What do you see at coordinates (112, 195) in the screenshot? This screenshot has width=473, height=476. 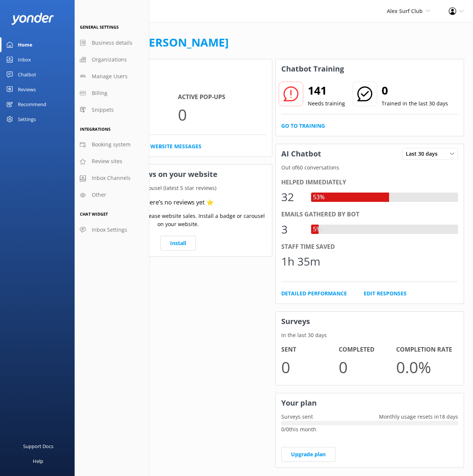 I see `a: Other` at bounding box center [112, 195].